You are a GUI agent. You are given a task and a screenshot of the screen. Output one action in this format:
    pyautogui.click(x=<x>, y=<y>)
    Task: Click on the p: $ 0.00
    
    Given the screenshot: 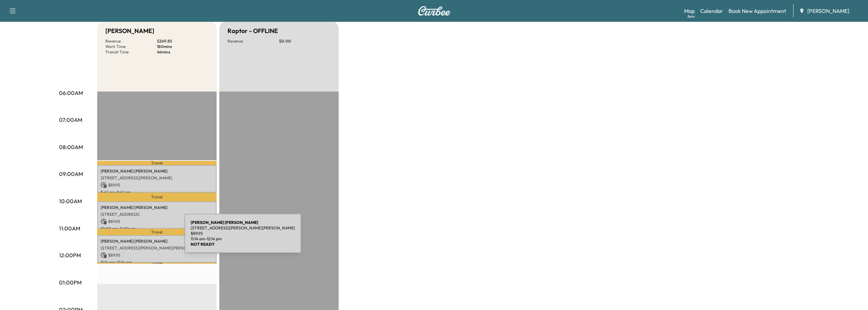 What is the action you would take?
    pyautogui.click(x=305, y=41)
    